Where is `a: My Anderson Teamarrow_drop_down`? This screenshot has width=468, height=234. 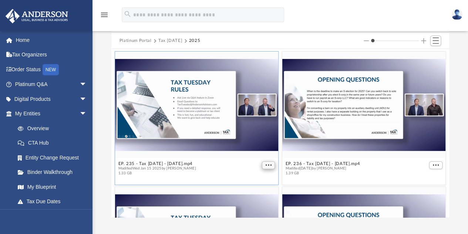 a: My Anderson Teamarrow_drop_down is located at coordinates (50, 216).